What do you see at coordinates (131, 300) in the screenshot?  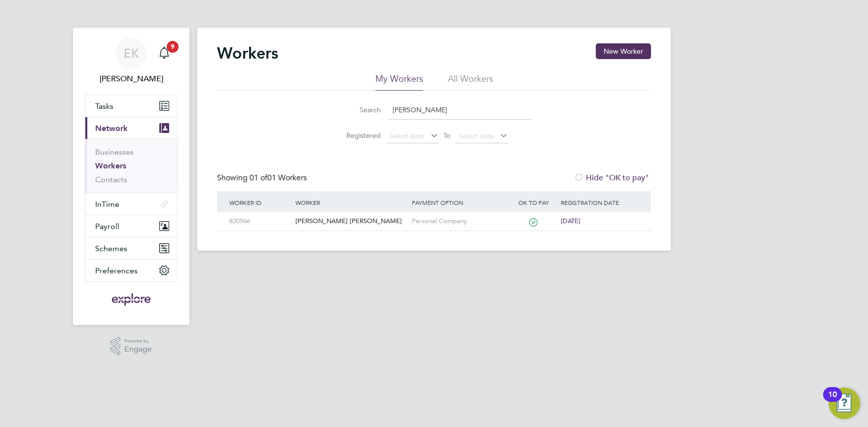 I see `a: Go to home page` at bounding box center [131, 300].